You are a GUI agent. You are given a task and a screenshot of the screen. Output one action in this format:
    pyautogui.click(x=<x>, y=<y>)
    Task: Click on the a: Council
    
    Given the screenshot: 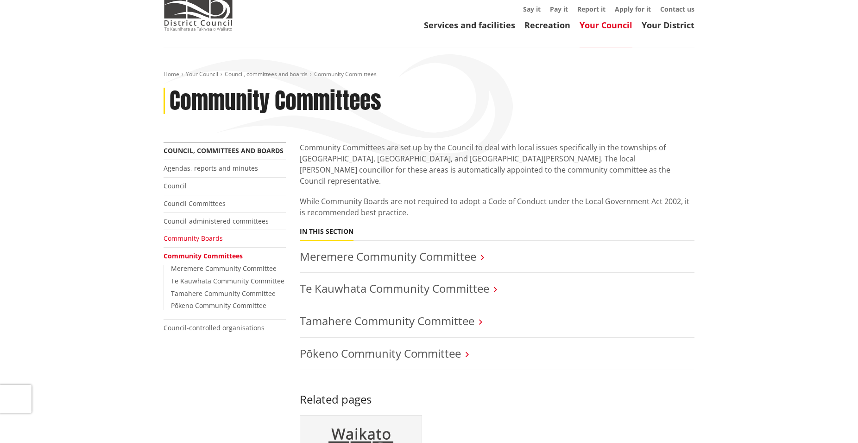 What is the action you would take?
    pyautogui.click(x=175, y=185)
    